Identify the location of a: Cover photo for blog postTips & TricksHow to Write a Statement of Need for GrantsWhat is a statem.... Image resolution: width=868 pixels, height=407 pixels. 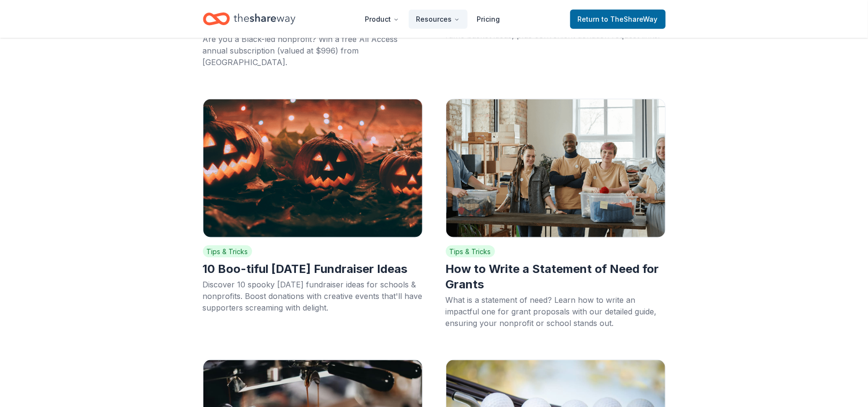
(556, 217).